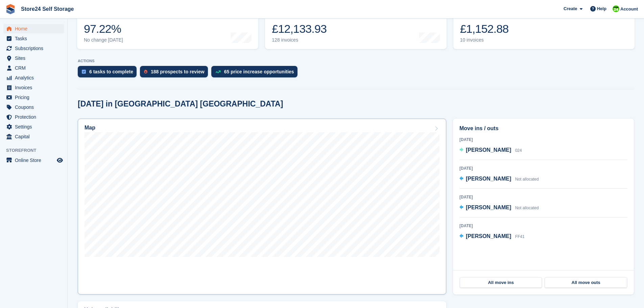  What do you see at coordinates (484, 29) in the screenshot?
I see `div: £1,152.88` at bounding box center [484, 29].